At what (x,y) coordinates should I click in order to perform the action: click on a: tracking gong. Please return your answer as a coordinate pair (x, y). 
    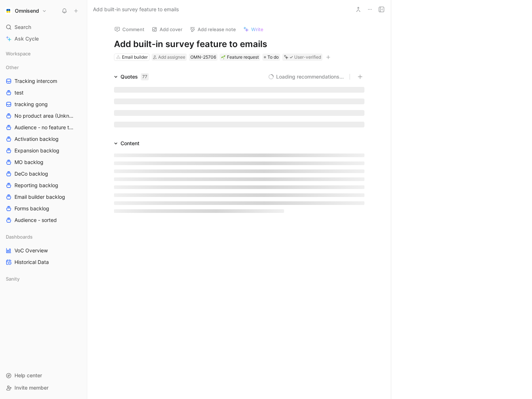
    Looking at the image, I should click on (43, 104).